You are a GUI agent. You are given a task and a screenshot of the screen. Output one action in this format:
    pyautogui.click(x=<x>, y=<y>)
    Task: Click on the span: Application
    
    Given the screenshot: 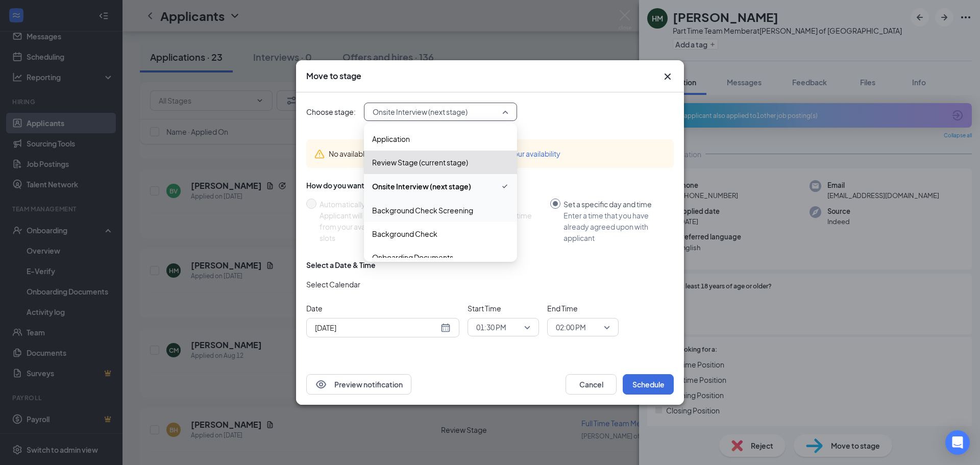 What is the action you would take?
    pyautogui.click(x=391, y=139)
    